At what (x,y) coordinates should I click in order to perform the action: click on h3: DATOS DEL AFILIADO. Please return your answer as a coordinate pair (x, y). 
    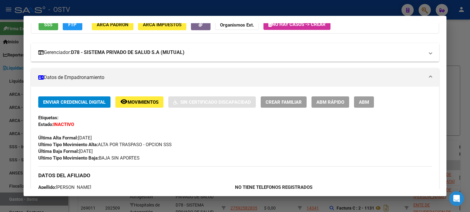
    Looking at the image, I should click on (235, 176).